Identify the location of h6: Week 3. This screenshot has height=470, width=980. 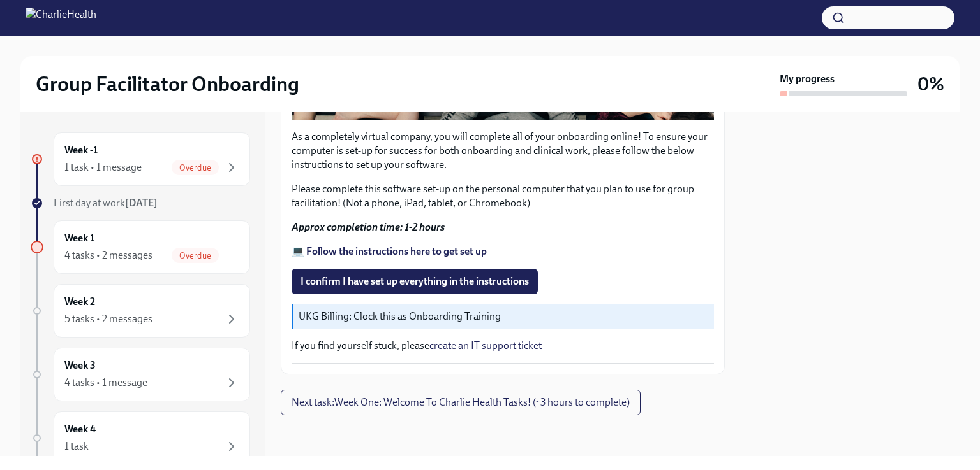
(80, 366).